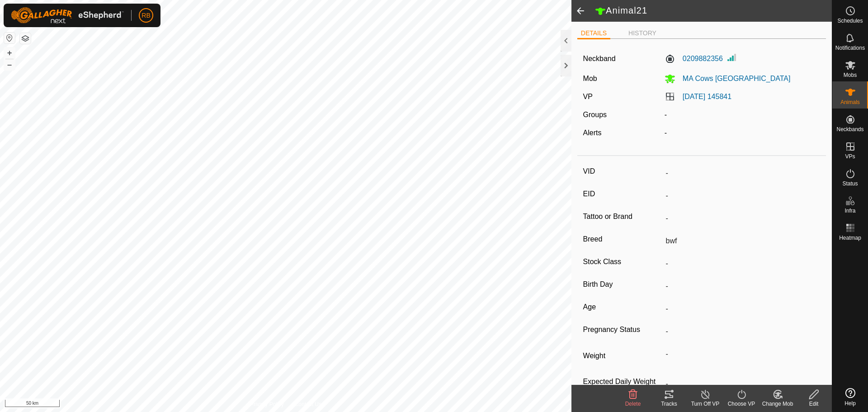 The height and width of the screenshot is (412, 868). I want to click on div: Edit, so click(814, 404).